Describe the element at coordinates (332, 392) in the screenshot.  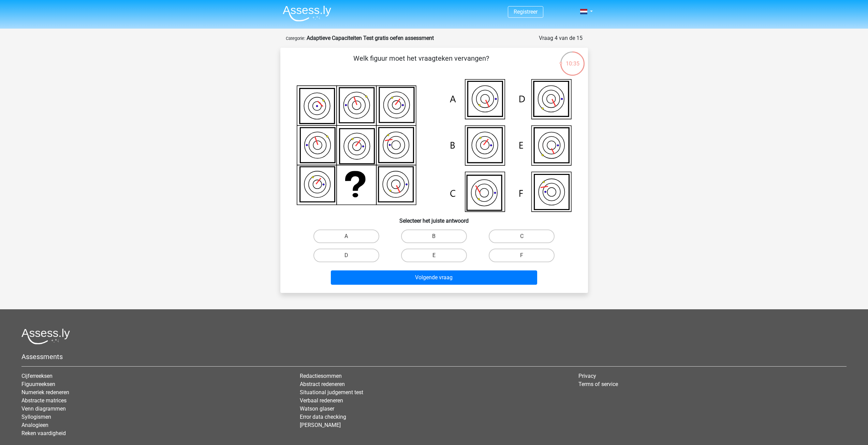
I see `a: Situational judgement test` at that location.